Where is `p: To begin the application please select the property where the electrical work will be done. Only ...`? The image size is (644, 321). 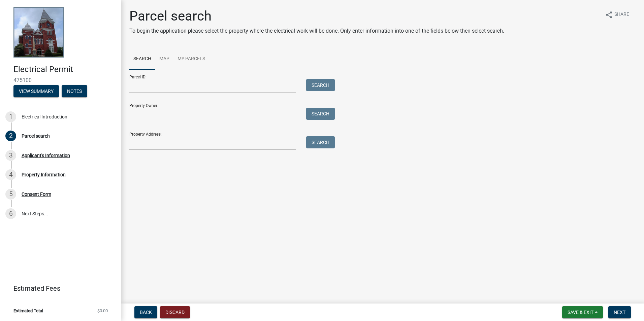
p: To begin the application please select the property where the electrical work will be done. Only ... is located at coordinates (317, 31).